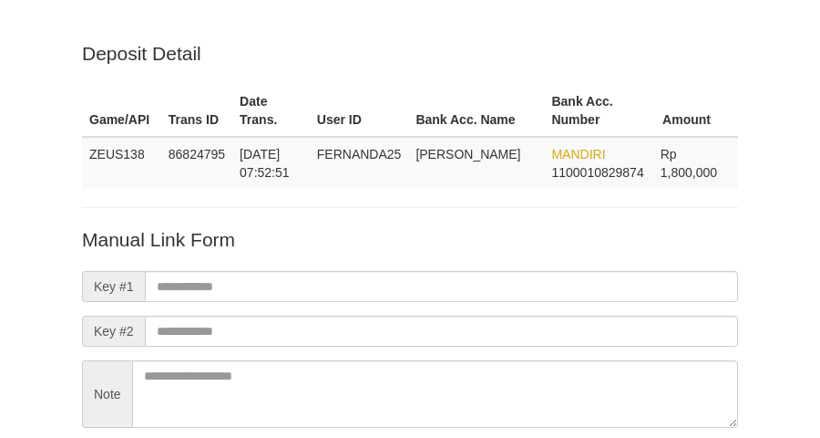  What do you see at coordinates (598, 110) in the screenshot?
I see `th: Bank Acc. Number` at bounding box center [598, 110].